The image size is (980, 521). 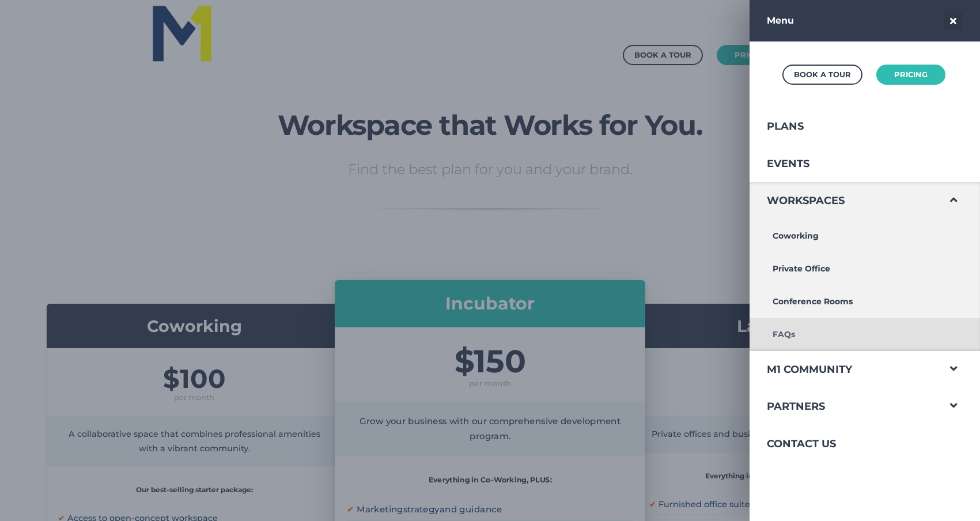 I want to click on a: Workspaces, so click(x=843, y=201).